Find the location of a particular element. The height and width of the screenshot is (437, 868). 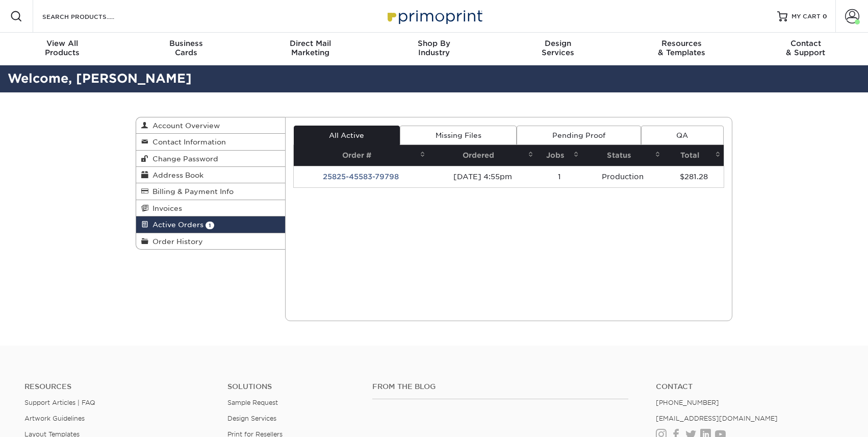

a: Change Password is located at coordinates (211, 159).